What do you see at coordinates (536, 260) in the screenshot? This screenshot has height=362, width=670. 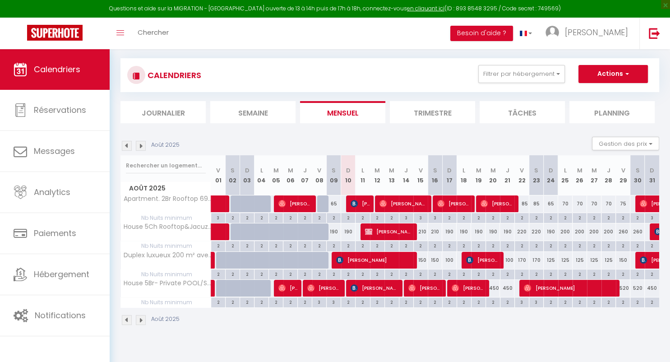 I see `div: 170` at bounding box center [536, 260].